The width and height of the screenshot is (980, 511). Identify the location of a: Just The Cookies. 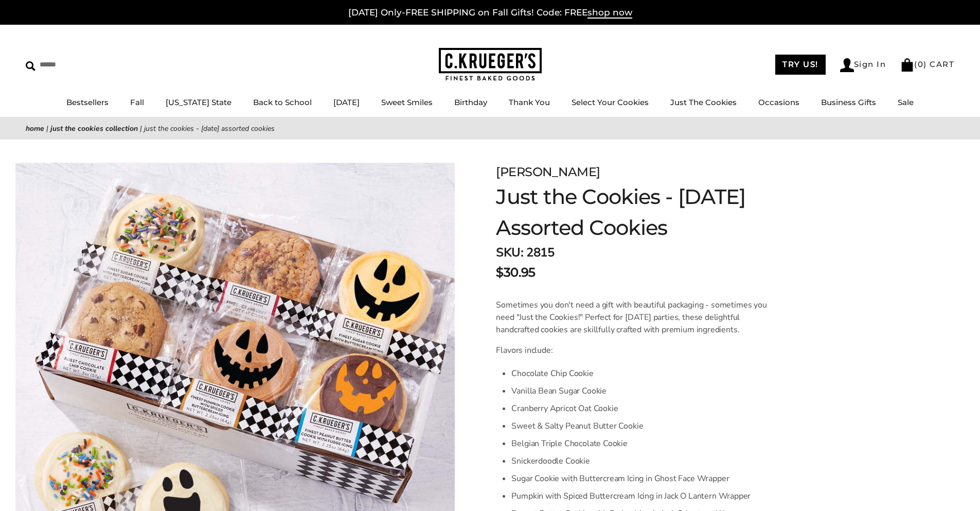
(703, 102).